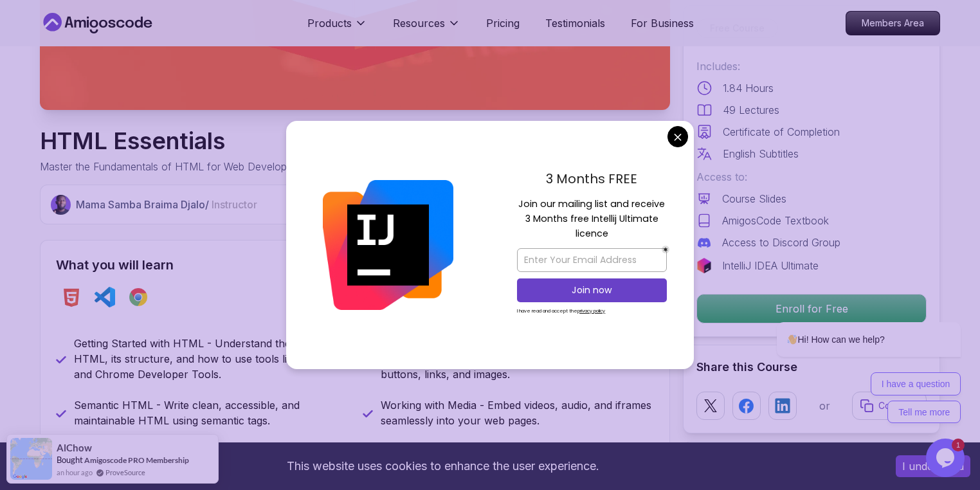  I want to click on p: Master the Fundamentals of HTML for Web Development!, so click(176, 167).